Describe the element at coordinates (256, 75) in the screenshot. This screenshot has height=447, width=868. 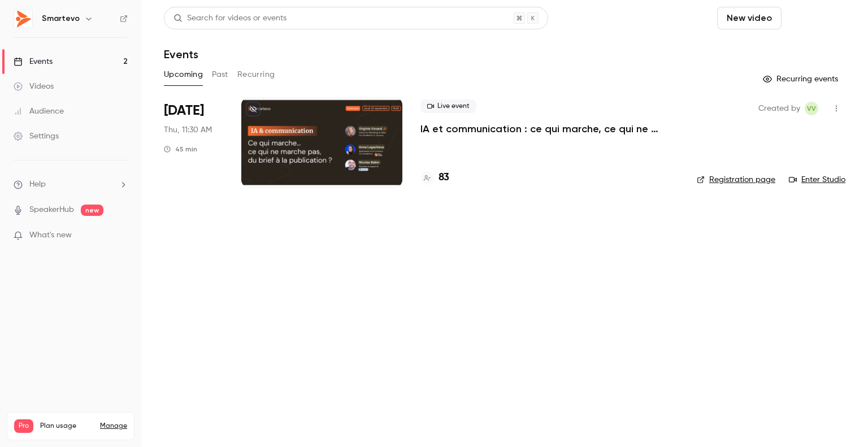
I see `button: Recurring` at that location.